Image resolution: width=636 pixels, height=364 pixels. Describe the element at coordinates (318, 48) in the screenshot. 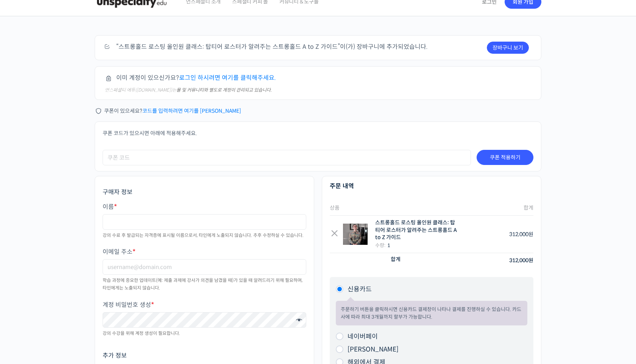

I see `div: “스트롱홀드 로스팅 올인원 클래스: 탑티어 로스터가 알려주는 스트롱홀드 A to Z 가이드”이(가) 장바구니에 추가되었습니다.` at that location.